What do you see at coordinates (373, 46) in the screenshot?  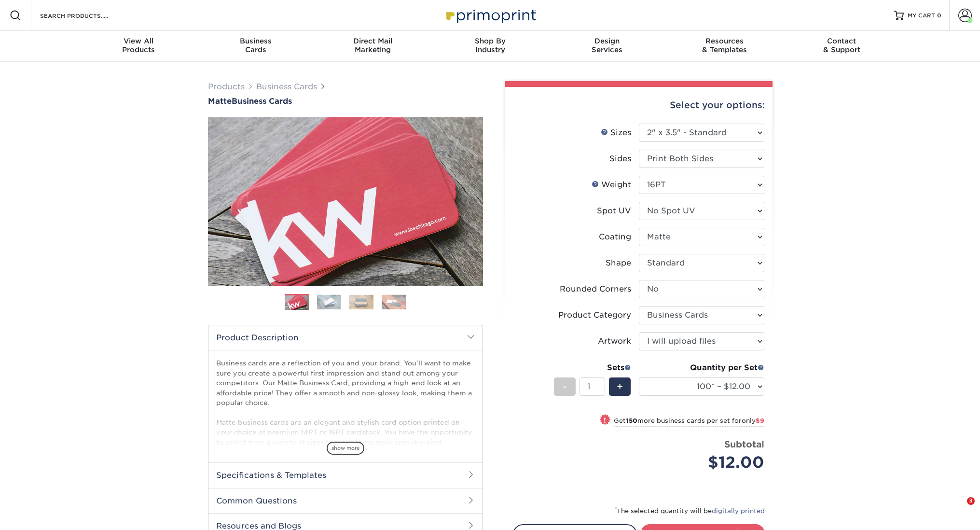 I see `a: Direct MailMarketing` at bounding box center [373, 46].